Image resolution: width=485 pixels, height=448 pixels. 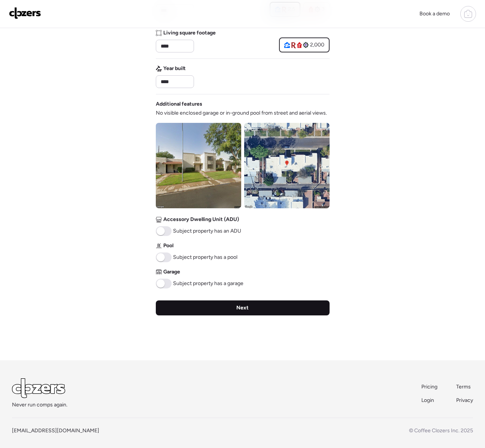 I want to click on span: Terms, so click(x=463, y=387).